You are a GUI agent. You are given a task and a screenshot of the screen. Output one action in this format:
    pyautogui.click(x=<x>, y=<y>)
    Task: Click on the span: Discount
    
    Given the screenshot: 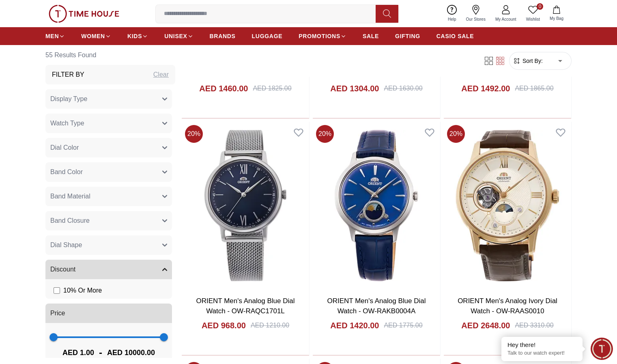 What is the action you would take?
    pyautogui.click(x=63, y=270)
    